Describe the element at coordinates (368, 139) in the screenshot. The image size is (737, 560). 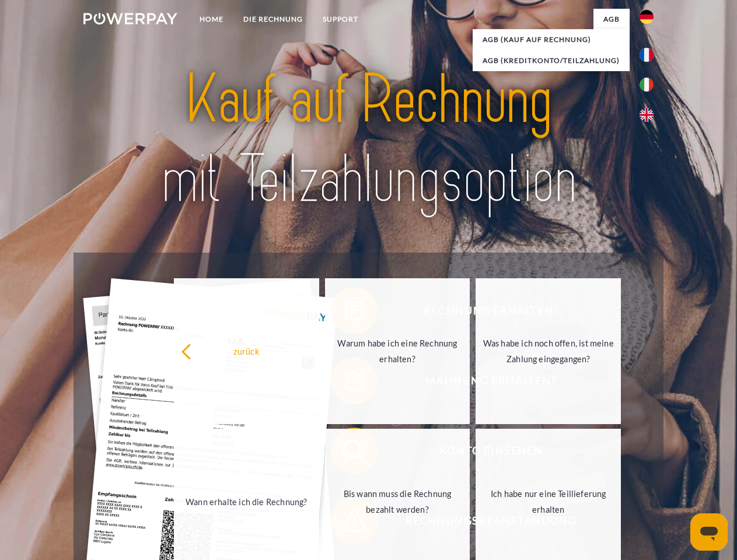
I see `img: title-powerpay_de.svg` at that location.